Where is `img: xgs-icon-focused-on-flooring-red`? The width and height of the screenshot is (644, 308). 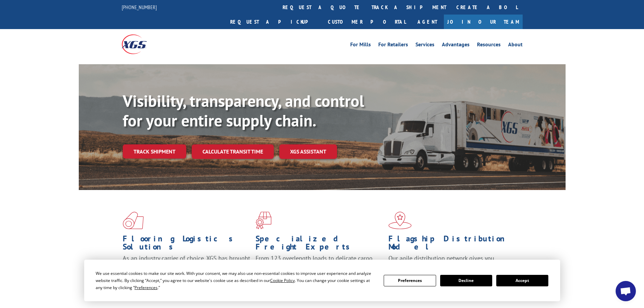
img: xgs-icon-focused-on-flooring-red is located at coordinates (264, 220).